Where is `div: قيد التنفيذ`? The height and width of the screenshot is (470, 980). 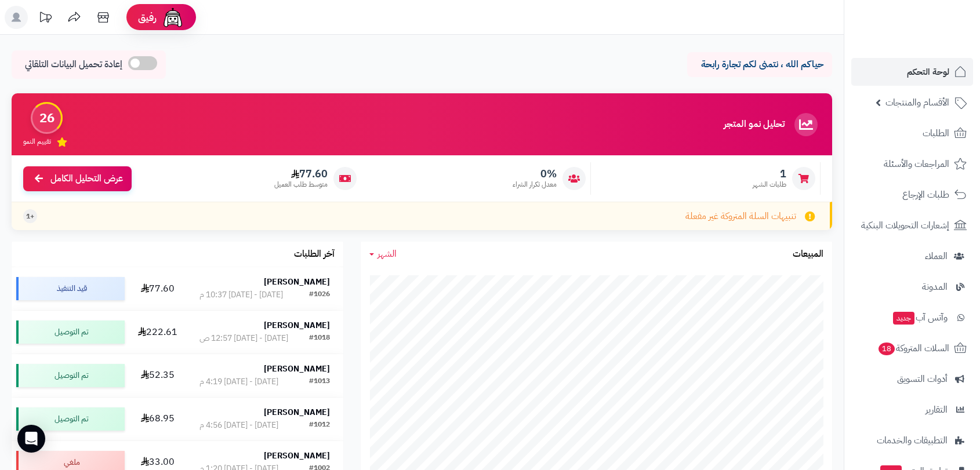
div: قيد التنفيذ is located at coordinates (70, 289).